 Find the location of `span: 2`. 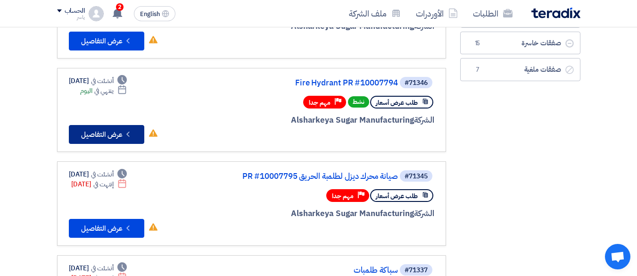

span: 2 is located at coordinates (120, 7).